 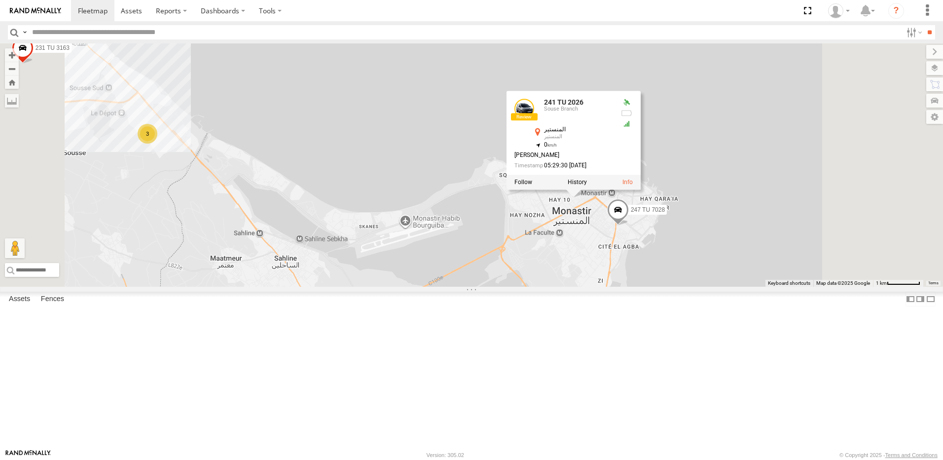 I want to click on button: Zoom out, so click(x=12, y=69).